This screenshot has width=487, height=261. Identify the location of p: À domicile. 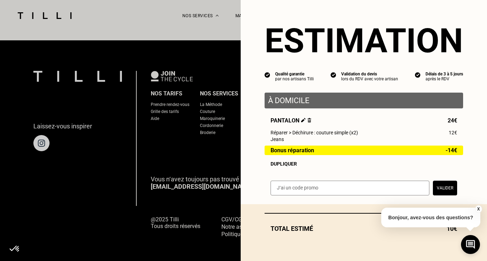
(363, 100).